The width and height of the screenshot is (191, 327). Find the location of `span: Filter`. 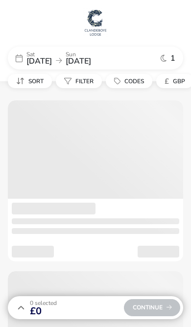

span: Filter is located at coordinates (84, 81).